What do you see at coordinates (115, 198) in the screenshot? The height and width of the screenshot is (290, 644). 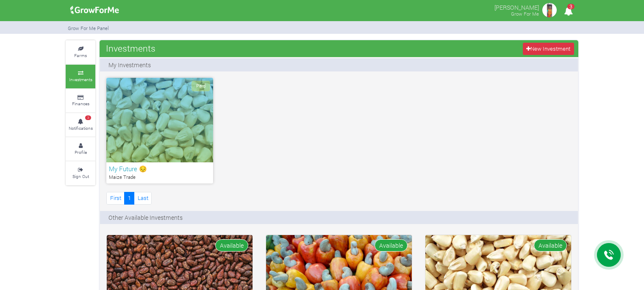 I see `a: First` at bounding box center [115, 198].